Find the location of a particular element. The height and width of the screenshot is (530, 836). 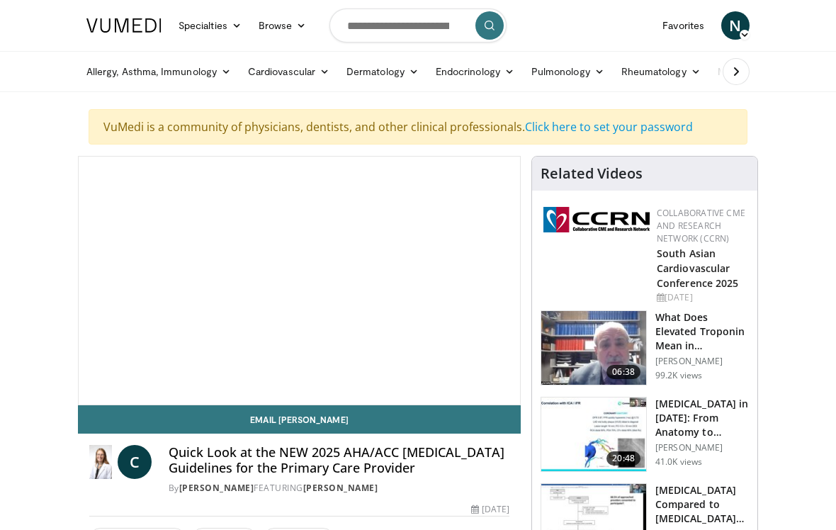

a: Allergy, Asthma, Immunology is located at coordinates (159, 72).